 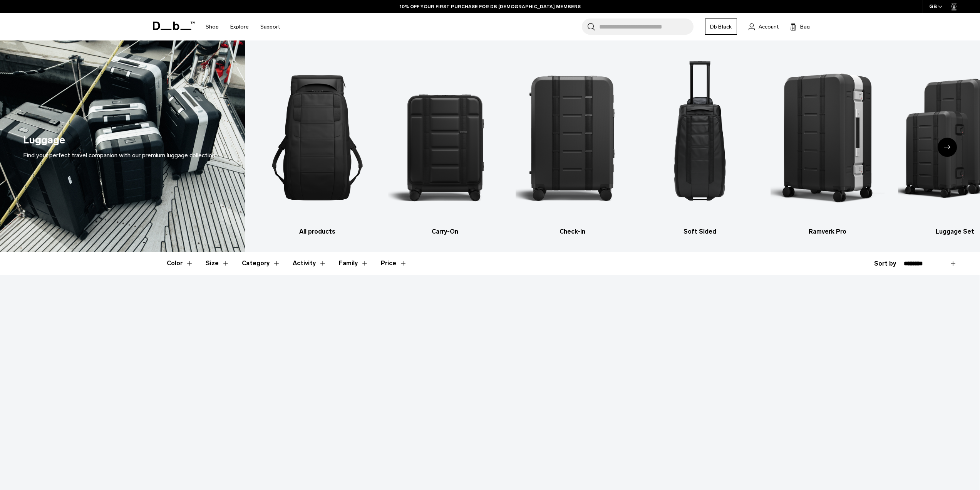 What do you see at coordinates (445, 232) in the screenshot?
I see `h3: Carry-On` at bounding box center [445, 232].